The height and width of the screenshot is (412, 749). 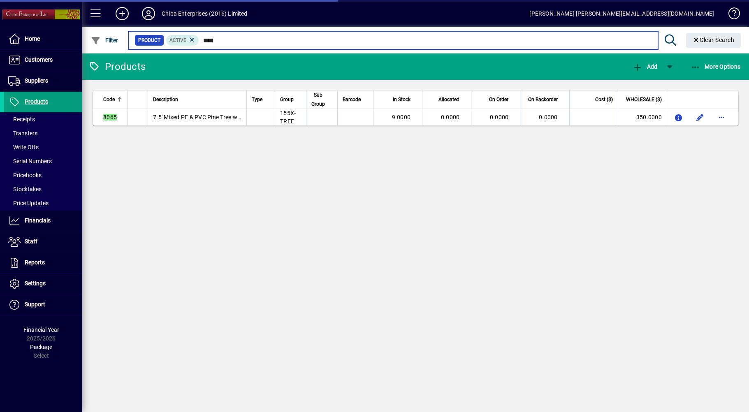 I want to click on a: Customers, so click(x=43, y=60).